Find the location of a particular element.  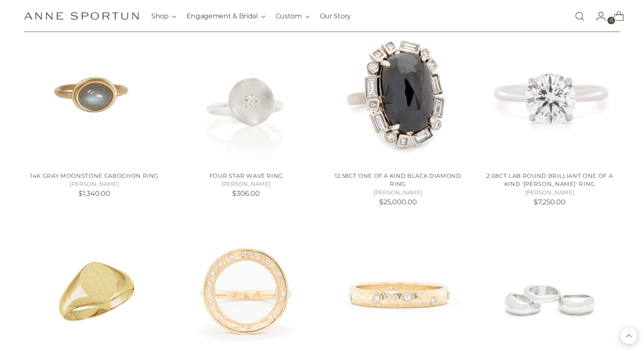

button: Shop is located at coordinates (163, 16).